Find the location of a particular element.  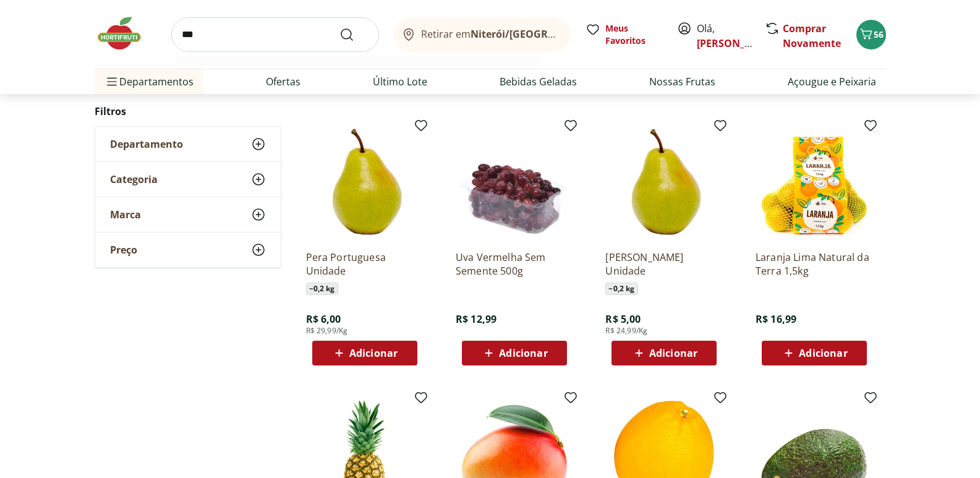

span: R$ 29,99/Kg is located at coordinates (327, 331).